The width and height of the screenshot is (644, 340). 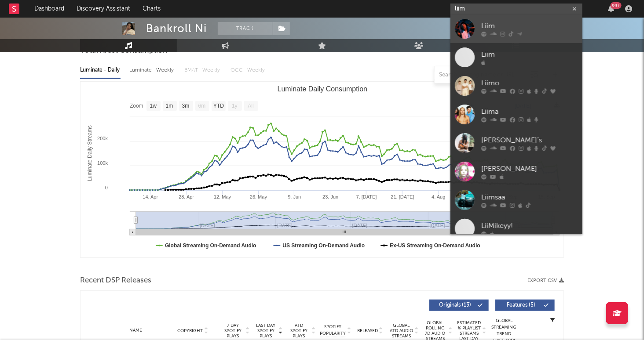 I want to click on button: 99+, so click(x=611, y=9).